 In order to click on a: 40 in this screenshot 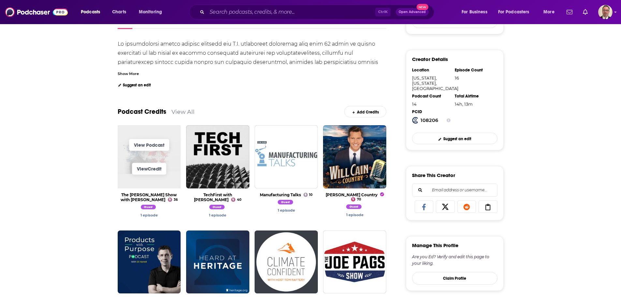, I will do `click(236, 199)`.